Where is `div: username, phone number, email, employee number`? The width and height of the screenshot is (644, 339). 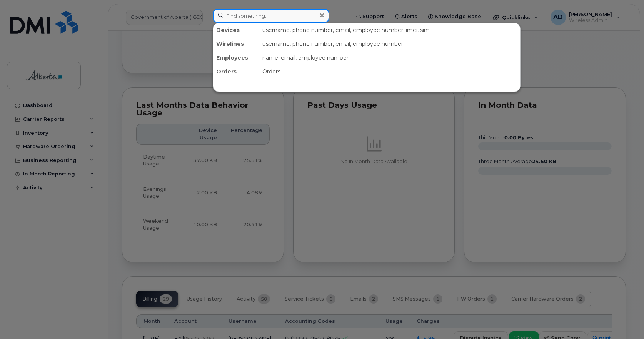 div: username, phone number, email, employee number is located at coordinates (390, 44).